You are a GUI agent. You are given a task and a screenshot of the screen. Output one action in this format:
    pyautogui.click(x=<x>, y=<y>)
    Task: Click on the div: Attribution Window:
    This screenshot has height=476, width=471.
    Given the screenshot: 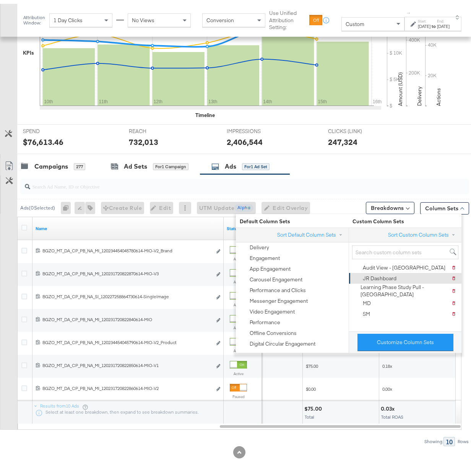 What is the action you would take?
    pyautogui.click(x=34, y=17)
    